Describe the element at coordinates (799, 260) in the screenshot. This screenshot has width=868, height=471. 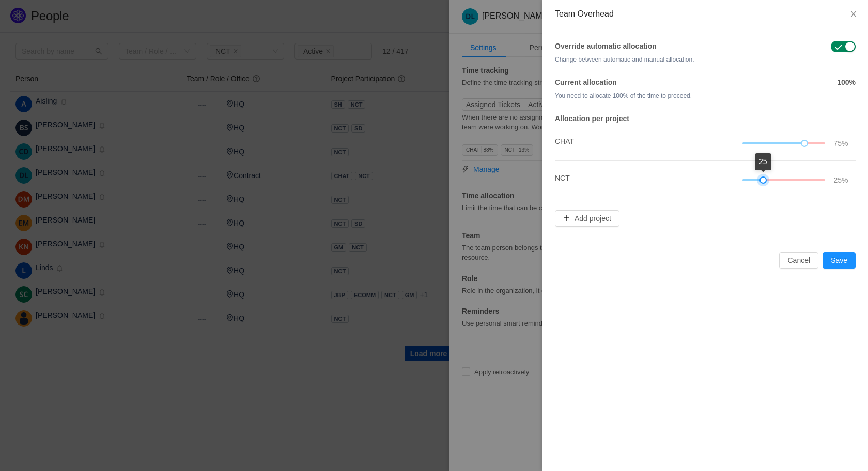
I see `button: Cancel` at that location.